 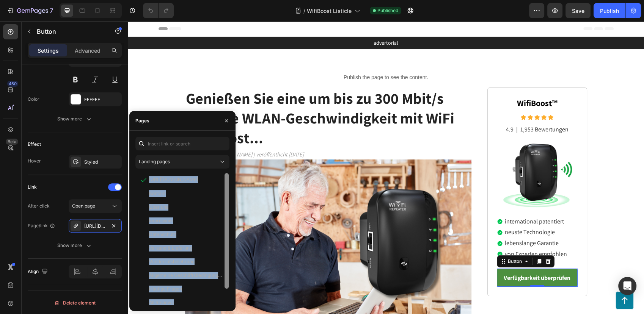 What do you see at coordinates (192, 97) in the screenshot?
I see `strong: Genießen Sie eine um bis zu 300 Mbit/s erhöhte WLAN-Geschwindigkeit mit WiFi WifiBoost...` at bounding box center [192, 97].